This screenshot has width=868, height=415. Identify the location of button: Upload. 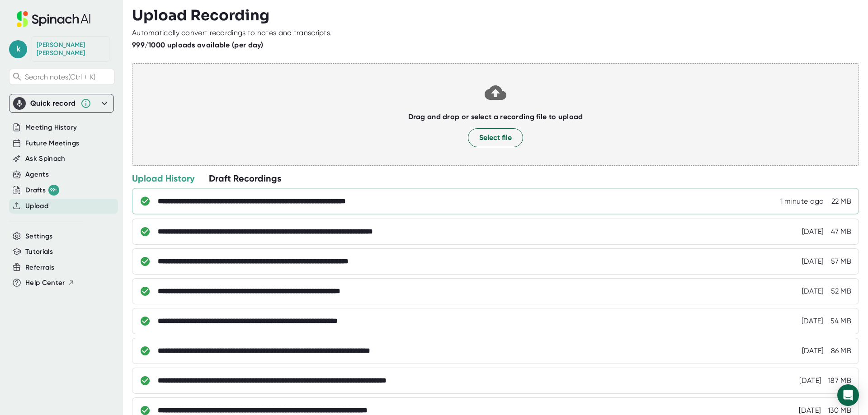
(37, 206).